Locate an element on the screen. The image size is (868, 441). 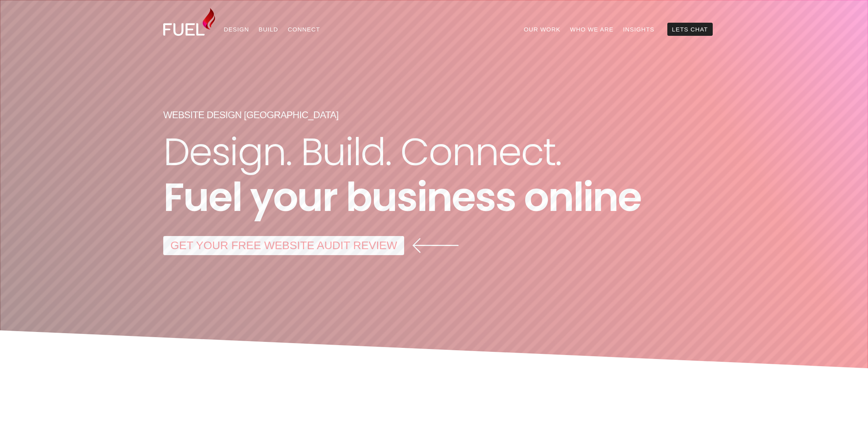
img: Fuel Design Ltd - Website design and development company in North Shore, Auckland is located at coordinates (189, 22).